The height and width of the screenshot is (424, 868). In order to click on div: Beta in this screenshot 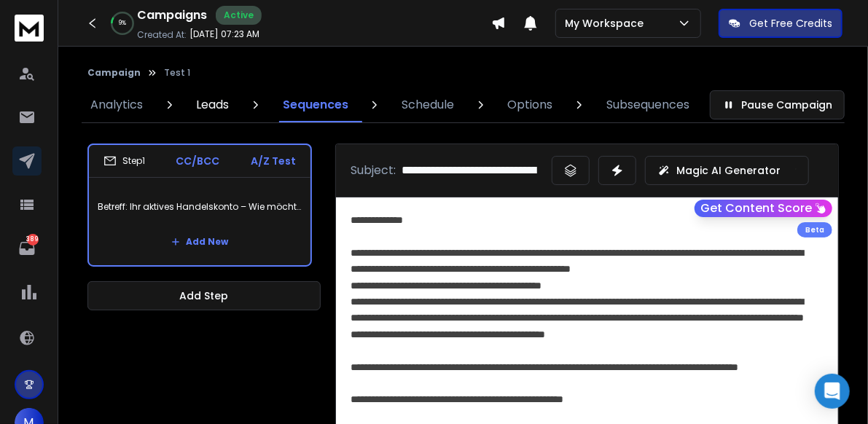, I will do `click(815, 230)`.